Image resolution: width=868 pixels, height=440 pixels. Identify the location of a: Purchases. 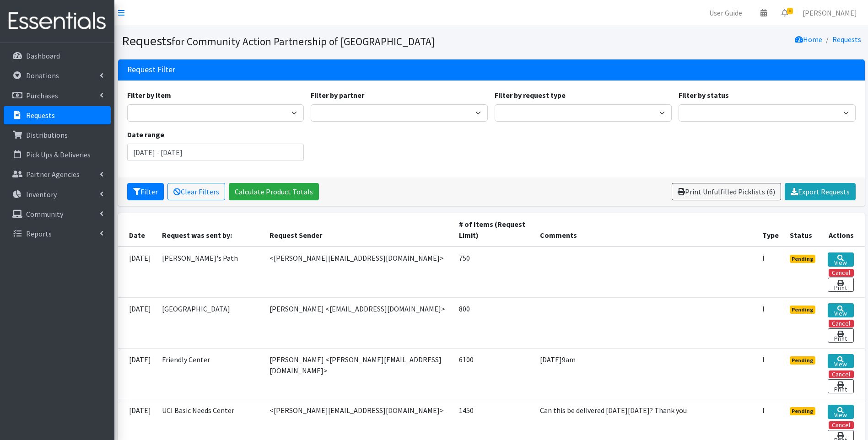
(57, 95).